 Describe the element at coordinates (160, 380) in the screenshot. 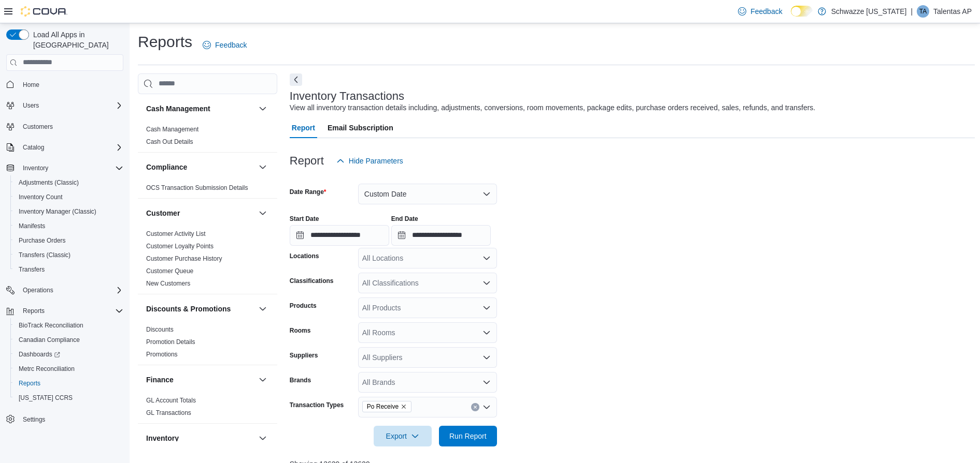

I see `h3: Finance` at that location.